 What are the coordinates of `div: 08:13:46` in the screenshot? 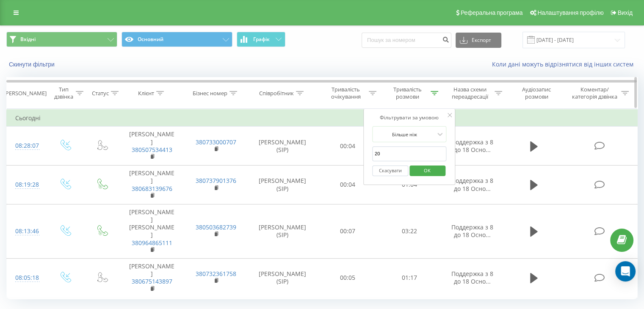 It's located at (26, 231).